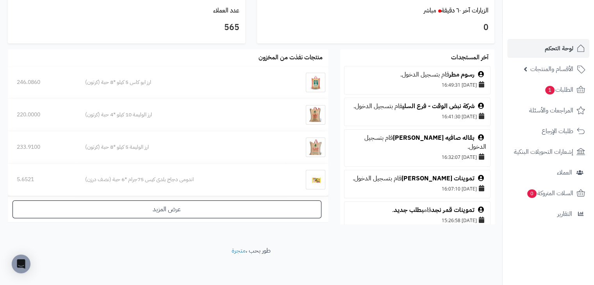 This screenshot has width=594, height=285. I want to click on div: 220.0000, so click(42, 115).